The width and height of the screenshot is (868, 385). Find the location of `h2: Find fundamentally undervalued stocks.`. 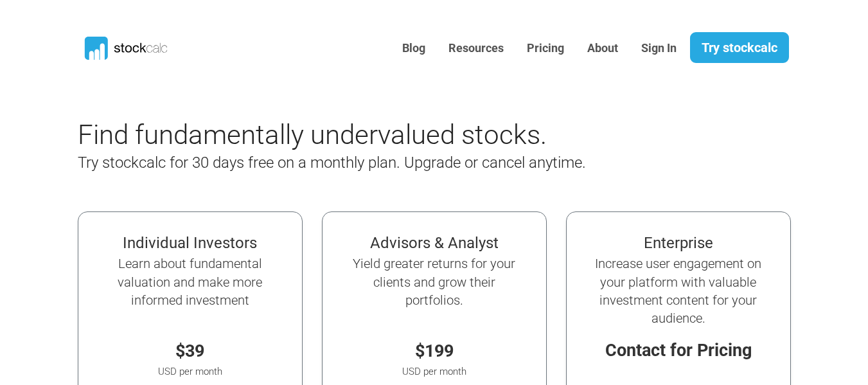

h2: Find fundamentally undervalued stocks. is located at coordinates (374, 135).